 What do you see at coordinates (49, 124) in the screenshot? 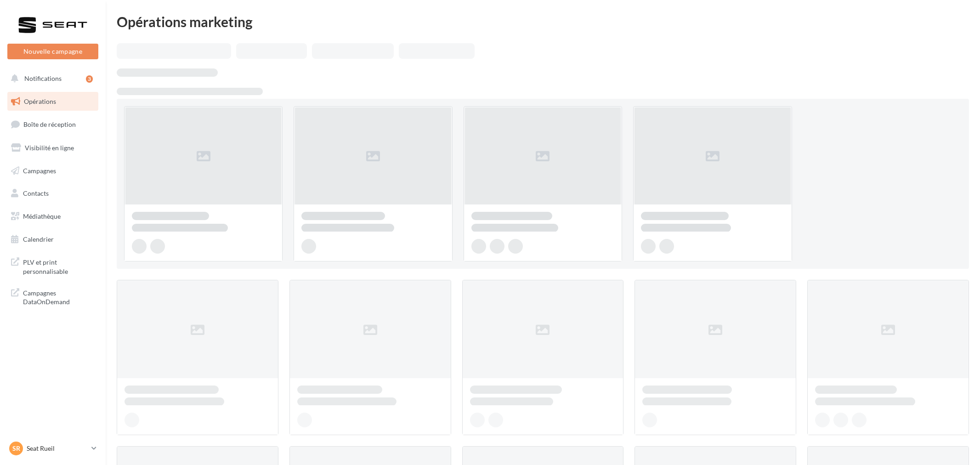
I see `span: Boîte de réception` at bounding box center [49, 124].